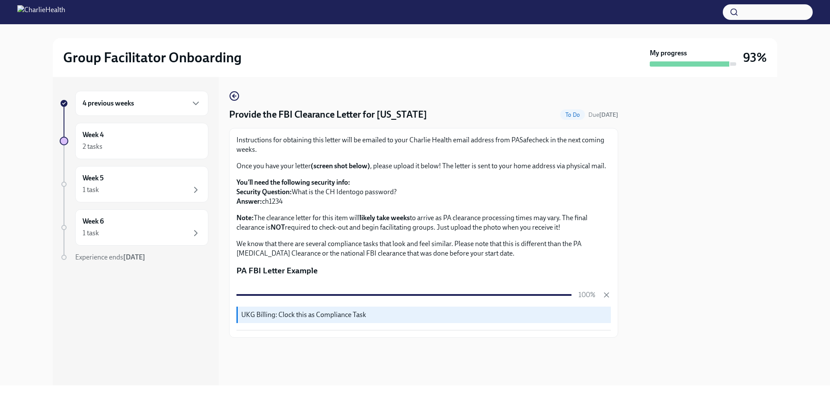 Image resolution: width=830 pixels, height=394 pixels. I want to click on strong: NOT, so click(278, 227).